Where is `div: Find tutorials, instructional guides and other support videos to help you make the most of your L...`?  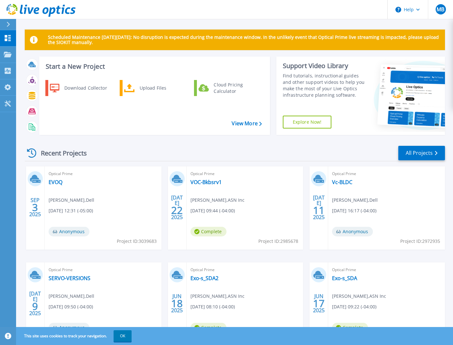
div: Find tutorials, instructional guides and other support videos to help you make the most of your L... is located at coordinates (324, 86).